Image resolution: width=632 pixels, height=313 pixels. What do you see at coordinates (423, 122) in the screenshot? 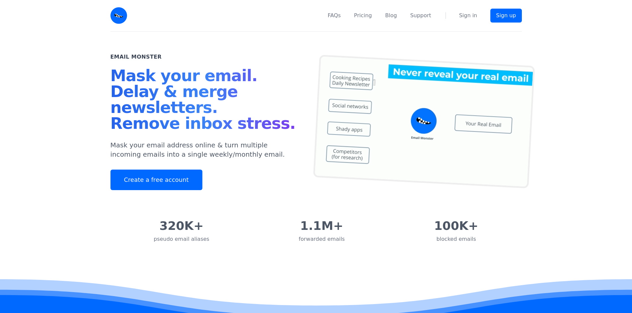
I see `img: temp mail, free temporary mail, Temporary Email` at bounding box center [423, 122].